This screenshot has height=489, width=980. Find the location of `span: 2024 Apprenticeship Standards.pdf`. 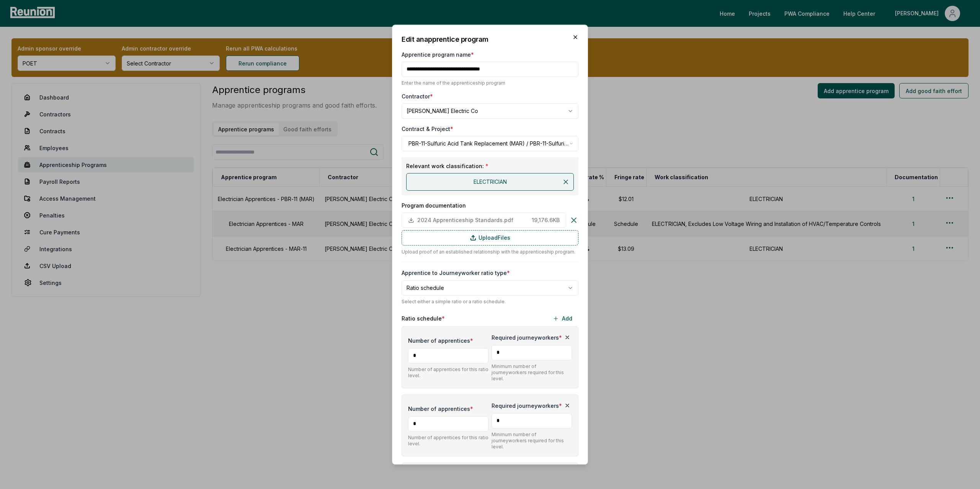

span: 2024 Apprenticeship Standards.pdf is located at coordinates (473, 219).